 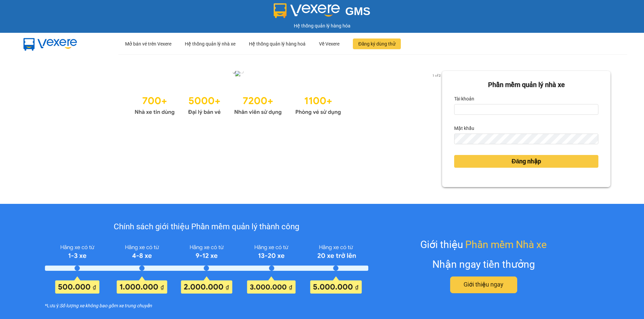 I want to click on img: logo 2, so click(x=307, y=11).